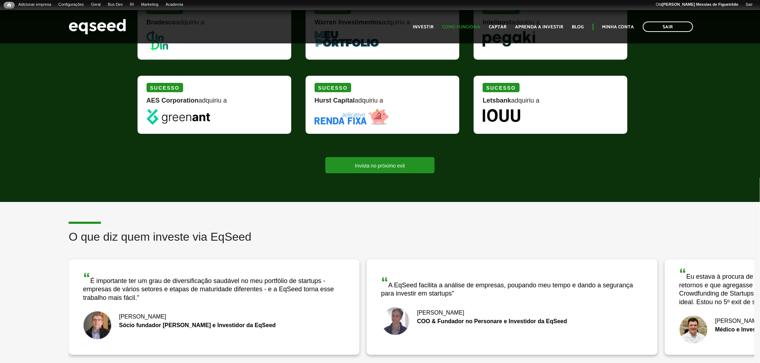 The width and height of the screenshot is (760, 363). What do you see at coordinates (380, 165) in the screenshot?
I see `a: Invista no próximo exit` at bounding box center [380, 165].